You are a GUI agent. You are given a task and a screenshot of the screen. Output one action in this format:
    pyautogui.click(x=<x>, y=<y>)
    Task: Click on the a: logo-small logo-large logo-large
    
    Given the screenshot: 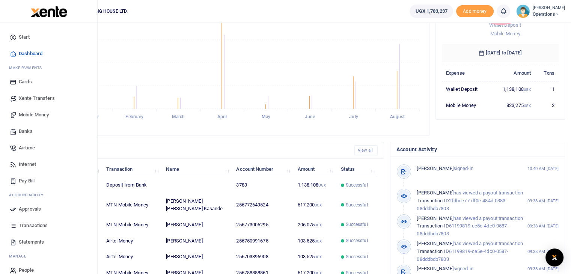 What is the action you would take?
    pyautogui.click(x=48, y=11)
    